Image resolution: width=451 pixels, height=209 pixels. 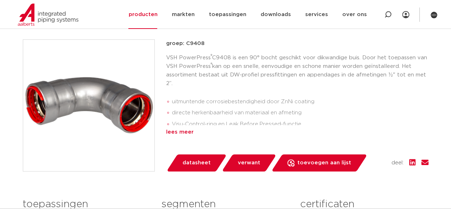 What do you see at coordinates (300, 102) in the screenshot?
I see `li: uitmuntende corrosiebestendigheid door ZnNi coating` at bounding box center [300, 102].